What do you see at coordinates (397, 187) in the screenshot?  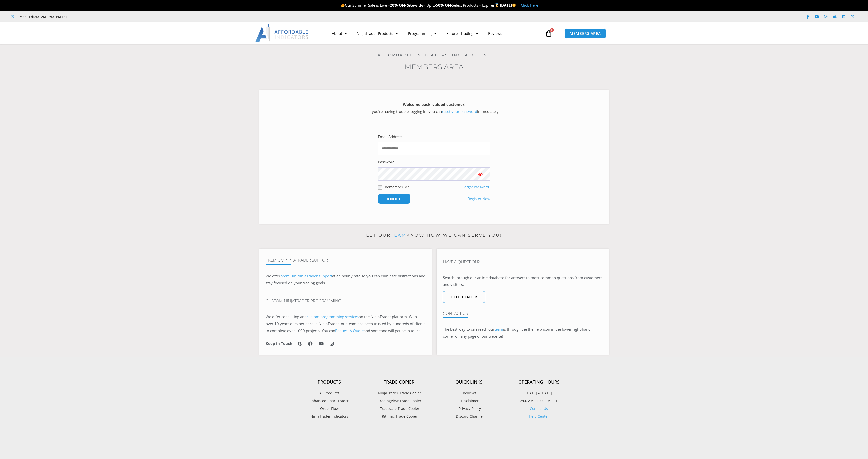 I see `label: Remember Me` at bounding box center [397, 187].